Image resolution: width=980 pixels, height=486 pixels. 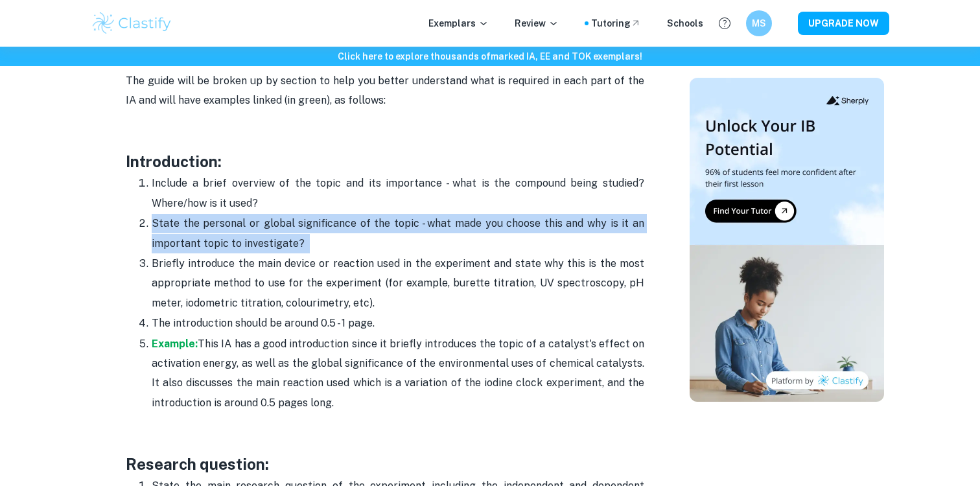 What do you see at coordinates (175, 344) in the screenshot?
I see `strong: Example:` at bounding box center [175, 344].